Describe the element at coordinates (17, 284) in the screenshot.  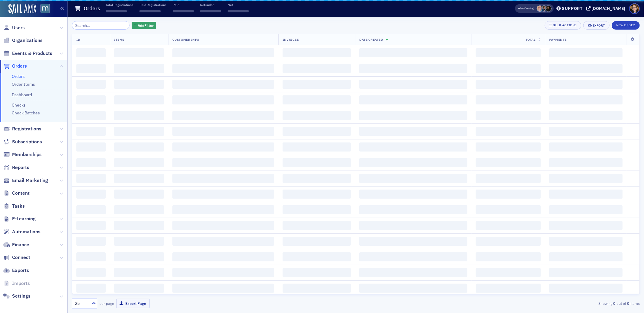
I see `a: Imports` at that location.